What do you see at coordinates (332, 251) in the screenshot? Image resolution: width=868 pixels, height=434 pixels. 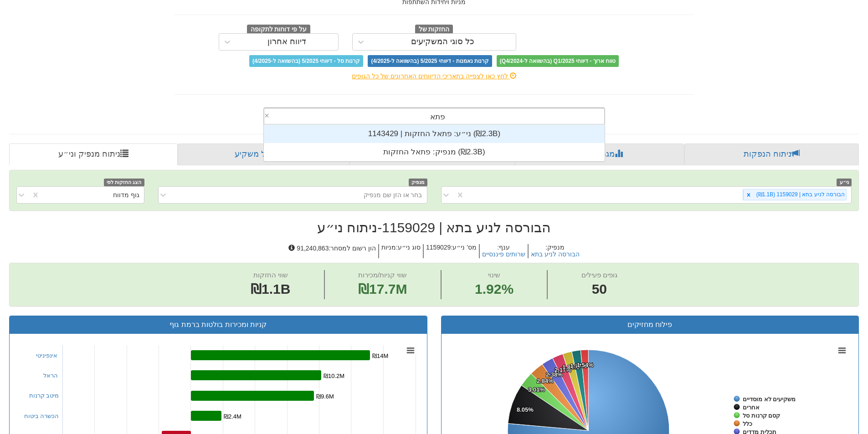 I see `h5: הון רשום למסחר : 91,240,863` at bounding box center [332, 251].